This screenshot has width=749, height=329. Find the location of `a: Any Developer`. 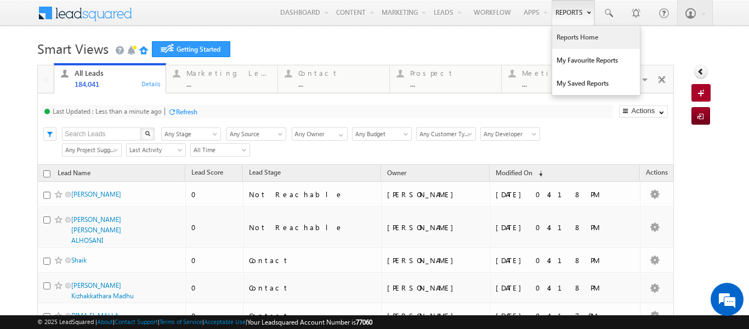

a: Any Developer is located at coordinates (510, 134).